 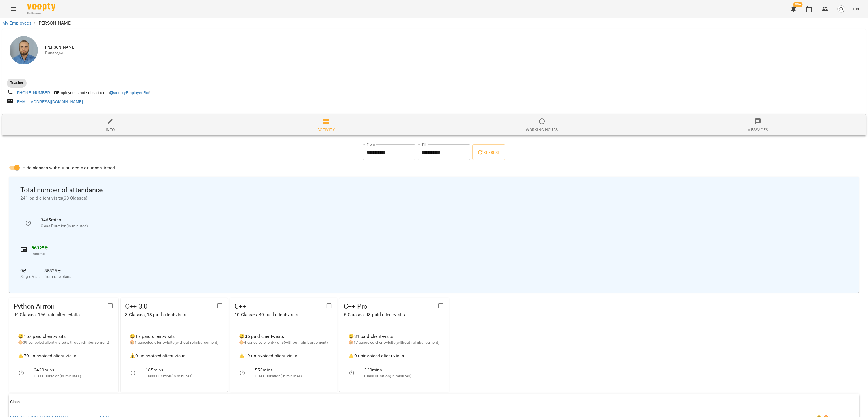 What do you see at coordinates (152, 336) in the screenshot?
I see `span: 😀 17 paid client-visits` at bounding box center [152, 336].